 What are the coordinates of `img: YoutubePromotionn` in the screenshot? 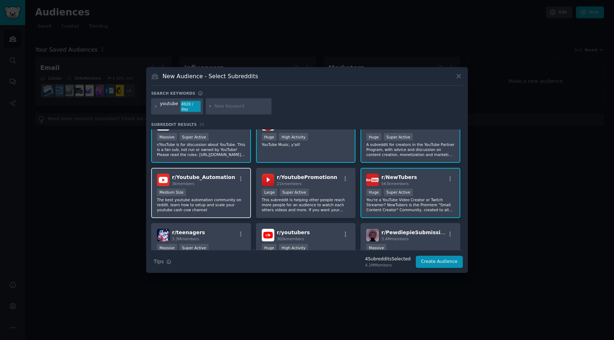 It's located at (268, 180).